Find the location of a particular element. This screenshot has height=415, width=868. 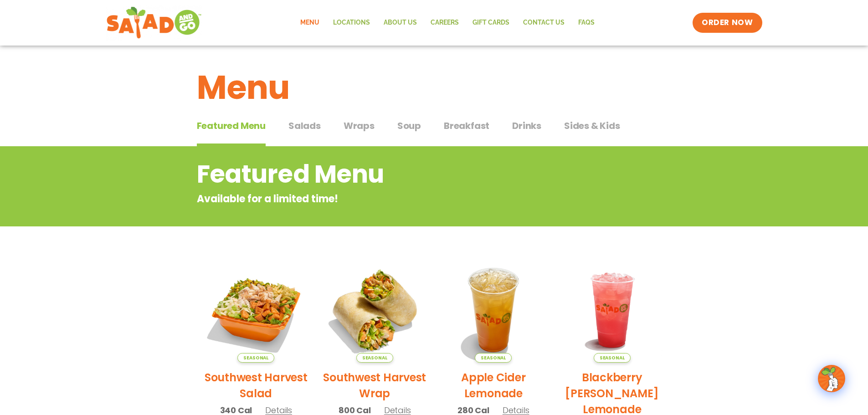

span: Featured Menu is located at coordinates (231, 126).